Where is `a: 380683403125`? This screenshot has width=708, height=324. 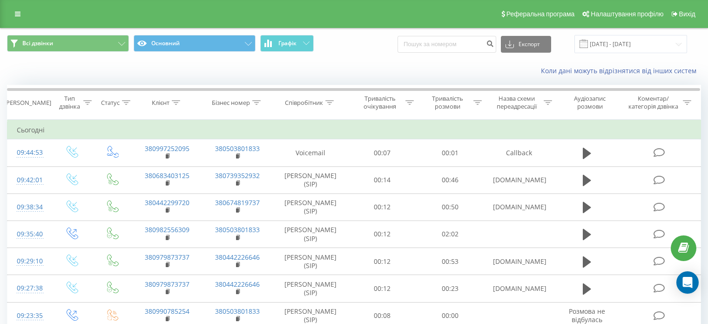
a: 380683403125 is located at coordinates (167, 175).